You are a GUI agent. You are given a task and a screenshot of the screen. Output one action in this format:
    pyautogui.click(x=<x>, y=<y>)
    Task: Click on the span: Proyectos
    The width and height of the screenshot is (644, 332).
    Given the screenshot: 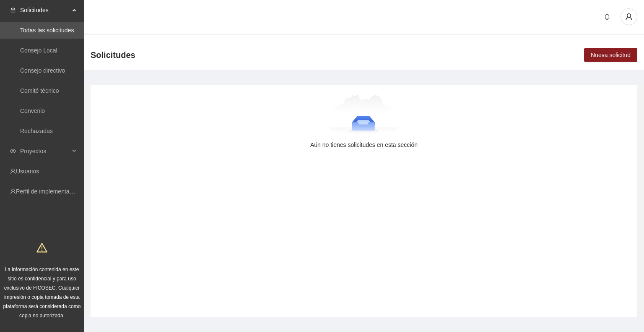 What is the action you would take?
    pyautogui.click(x=45, y=151)
    